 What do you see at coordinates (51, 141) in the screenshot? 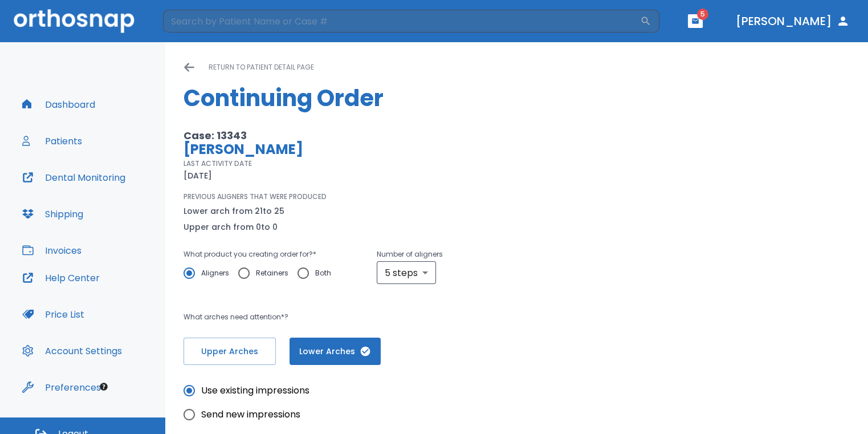
I see `button: Patients` at bounding box center [51, 141].